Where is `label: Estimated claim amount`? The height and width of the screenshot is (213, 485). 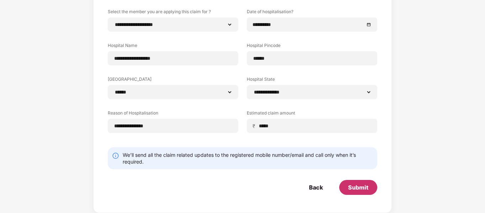 label: Estimated claim amount is located at coordinates (312, 114).